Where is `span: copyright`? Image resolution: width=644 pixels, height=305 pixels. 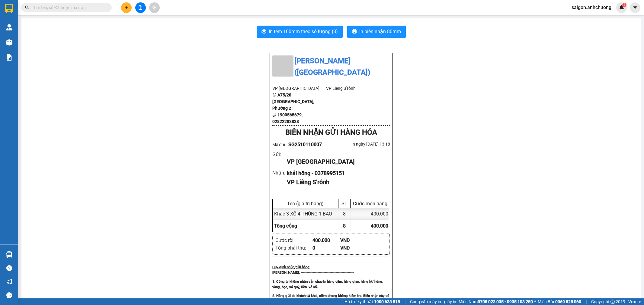
span: copyright is located at coordinates (612, 302).